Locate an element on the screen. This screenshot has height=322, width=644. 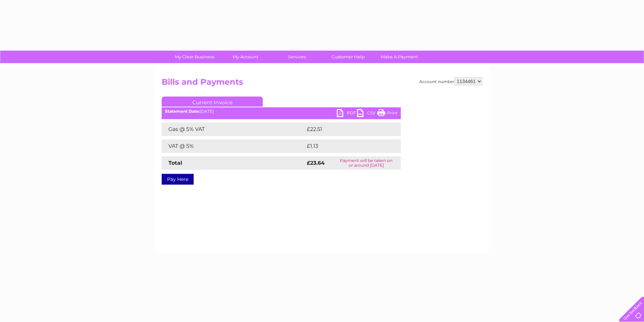
h2: Bills and Payments is located at coordinates (322, 84).